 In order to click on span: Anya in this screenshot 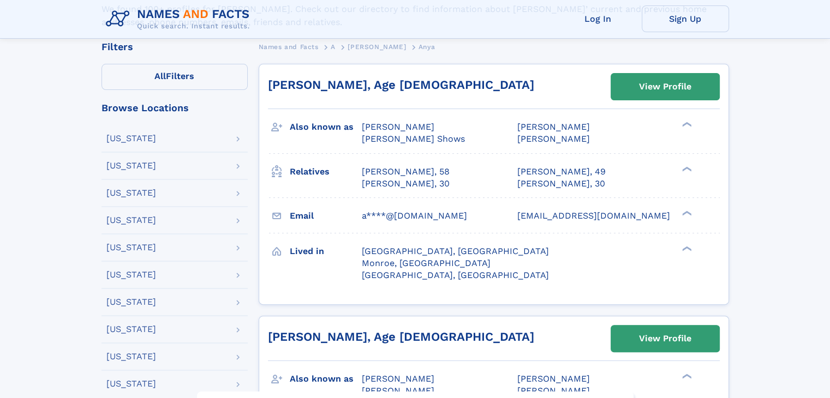, I will do `click(427, 47)`.